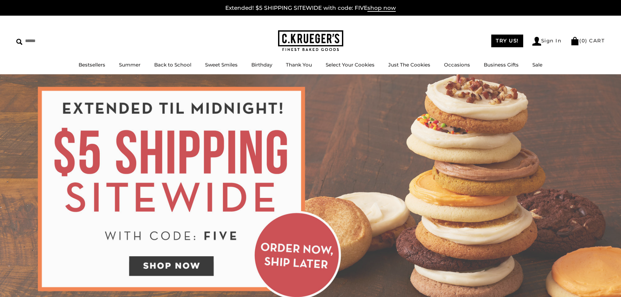 The width and height of the screenshot is (621, 297). Describe the element at coordinates (575, 41) in the screenshot. I see `img: Bag` at that location.